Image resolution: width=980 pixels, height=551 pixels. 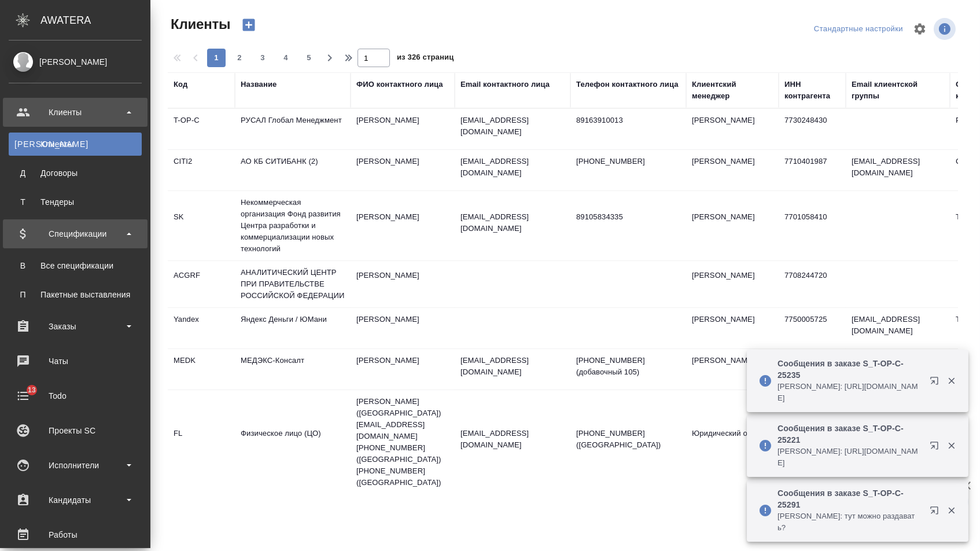 What do you see at coordinates (75, 430) in the screenshot?
I see `a: Проекты SC` at bounding box center [75, 430].